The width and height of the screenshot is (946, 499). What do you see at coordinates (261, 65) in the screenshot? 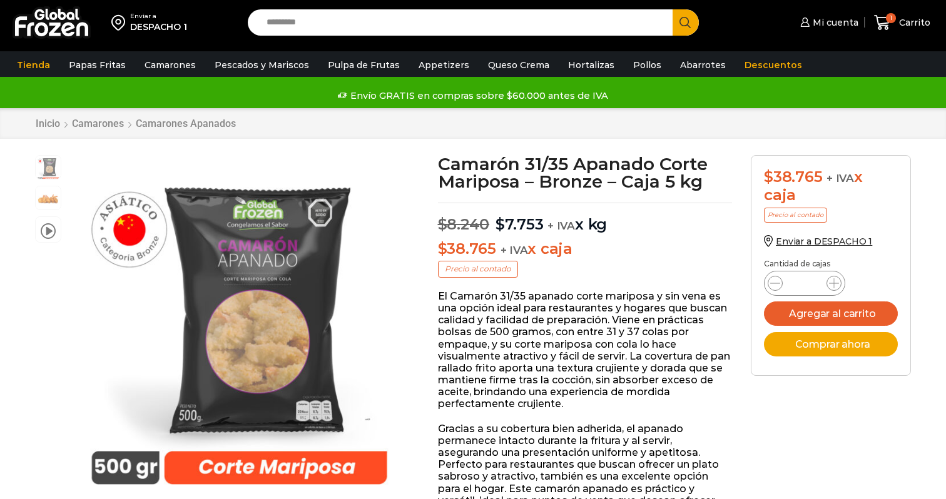
I see `a: Pescados y Mariscos` at bounding box center [261, 65].